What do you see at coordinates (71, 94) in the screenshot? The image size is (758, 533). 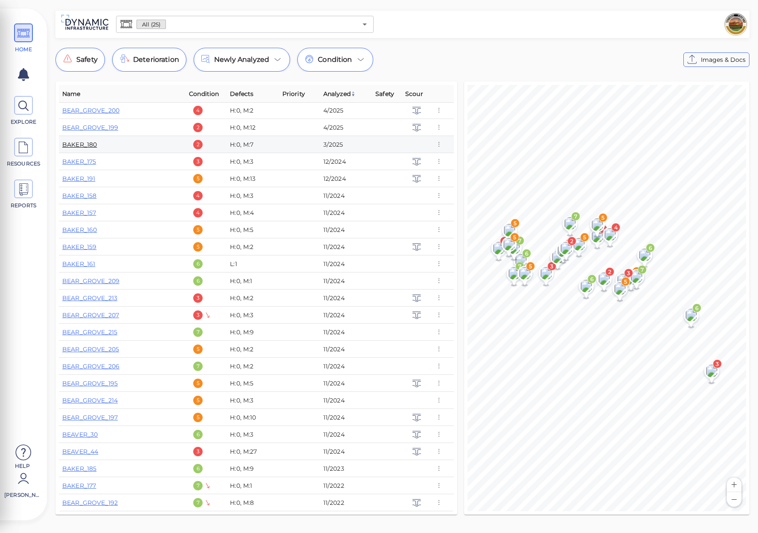 I see `span: Name` at bounding box center [71, 94].